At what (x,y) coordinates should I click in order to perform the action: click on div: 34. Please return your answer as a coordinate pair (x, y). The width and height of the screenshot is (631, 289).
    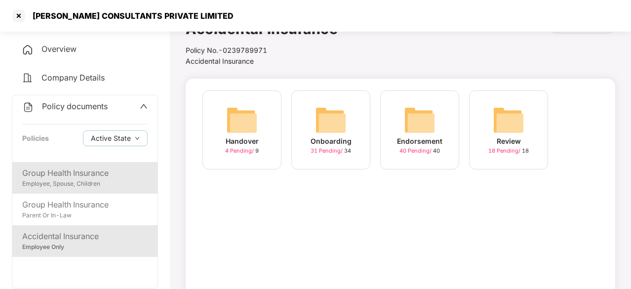
    Looking at the image, I should click on (331, 151).